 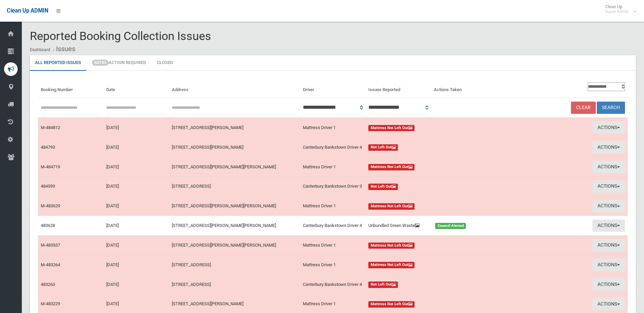 What do you see at coordinates (333, 187) in the screenshot?
I see `td: Canterbury Bankstown Driver 3` at bounding box center [333, 187].